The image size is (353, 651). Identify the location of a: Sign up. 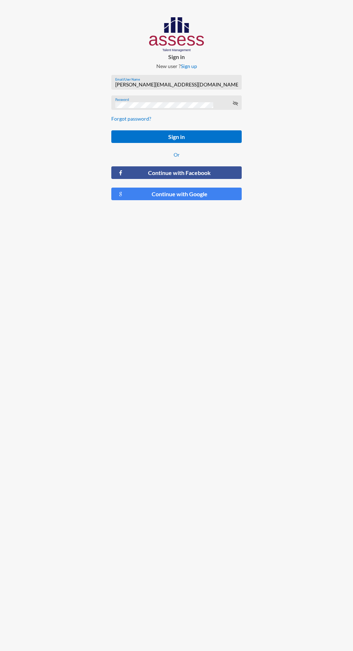
(189, 66).